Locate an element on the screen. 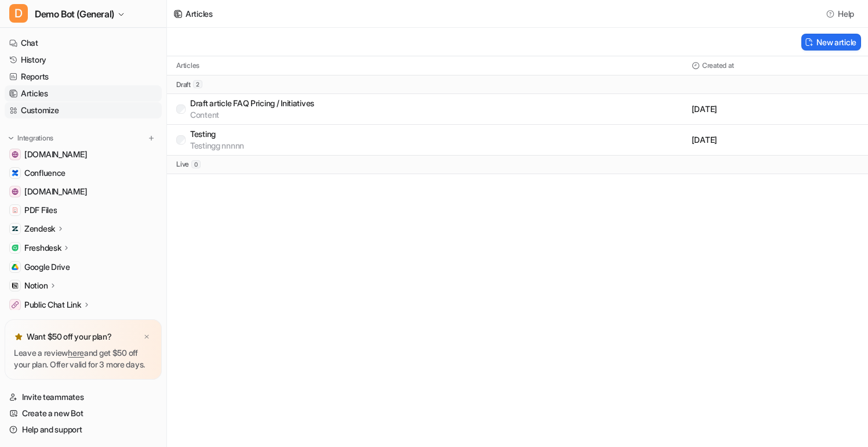 Image resolution: width=868 pixels, height=447 pixels. p: Articles is located at coordinates (188, 66).